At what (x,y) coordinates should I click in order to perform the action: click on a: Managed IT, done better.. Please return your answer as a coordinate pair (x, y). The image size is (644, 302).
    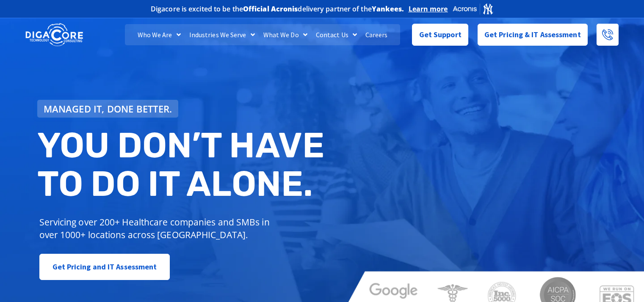
    Looking at the image, I should click on (108, 109).